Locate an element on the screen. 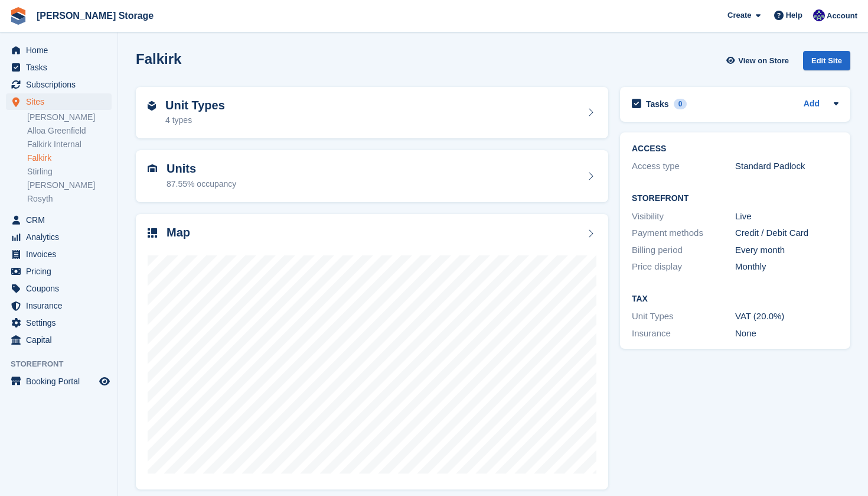 The image size is (868, 496). div: Access type is located at coordinates (683, 166).